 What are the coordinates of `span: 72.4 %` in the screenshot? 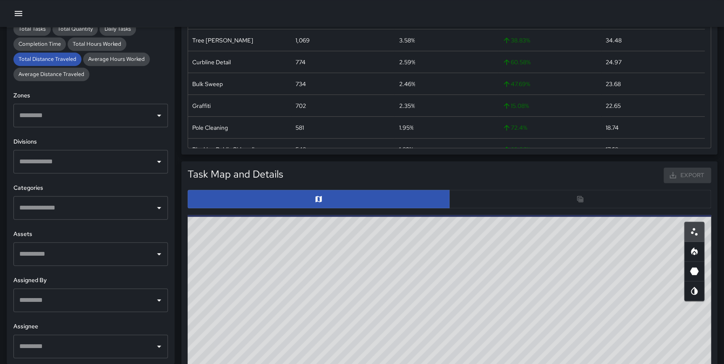 It's located at (515, 128).